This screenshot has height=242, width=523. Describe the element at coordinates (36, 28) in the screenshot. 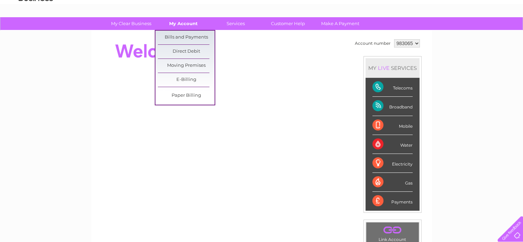

I see `img: logo.png` at that location.